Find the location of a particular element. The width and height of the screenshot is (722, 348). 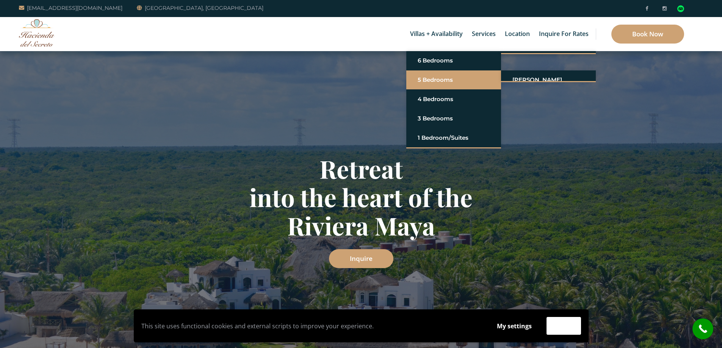

button: My settings is located at coordinates (515, 326).